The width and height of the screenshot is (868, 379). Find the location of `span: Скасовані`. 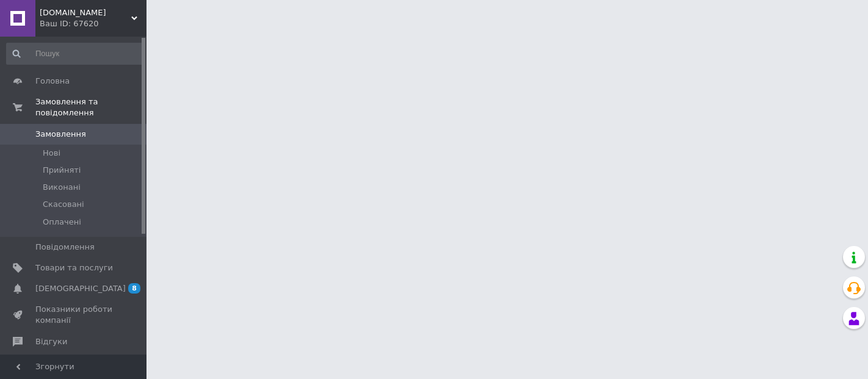

span: Скасовані is located at coordinates (63, 205).